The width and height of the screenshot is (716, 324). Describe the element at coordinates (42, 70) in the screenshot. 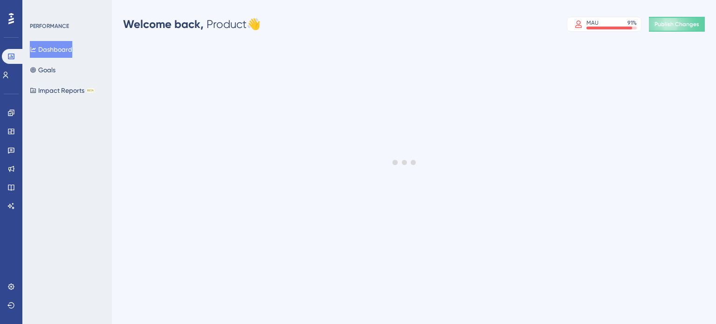

I see `button: Goals` at that location.